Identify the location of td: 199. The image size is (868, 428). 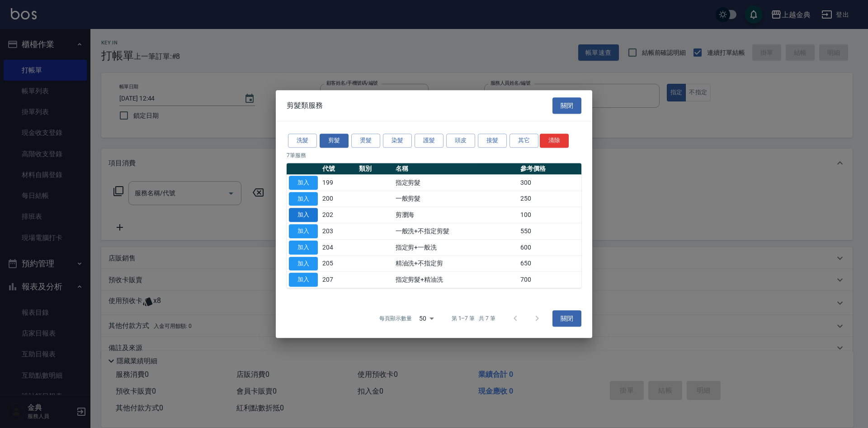
(338, 182).